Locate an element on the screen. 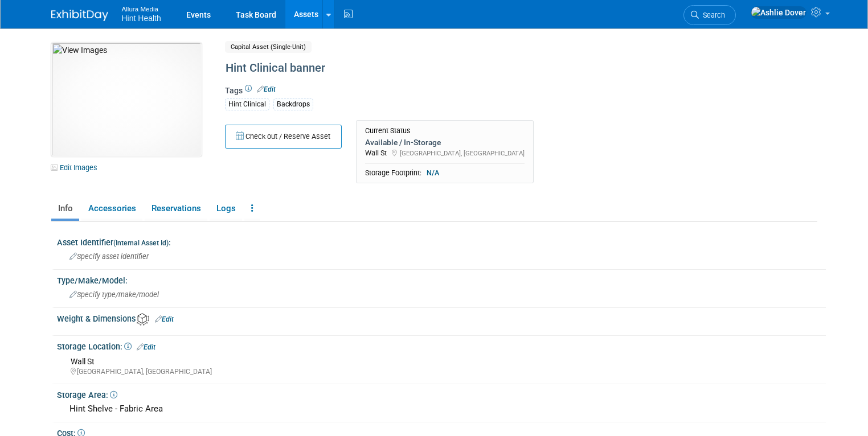 Image resolution: width=868 pixels, height=436 pixels. div: Hint Shelve - Fabric Area is located at coordinates (441, 409).